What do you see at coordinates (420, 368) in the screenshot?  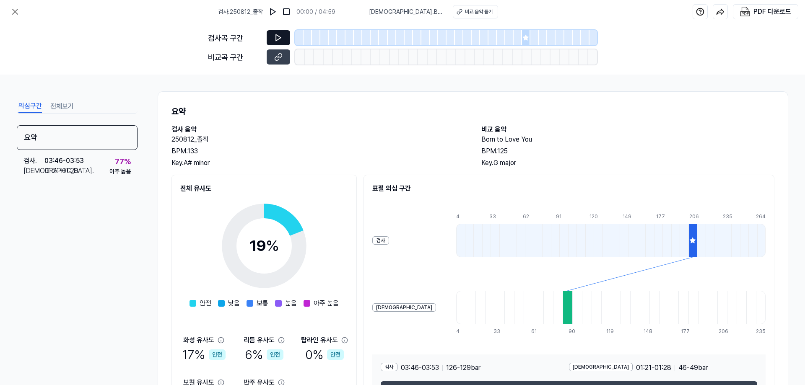 I see `span: 03:46 - 03:53` at bounding box center [420, 368].